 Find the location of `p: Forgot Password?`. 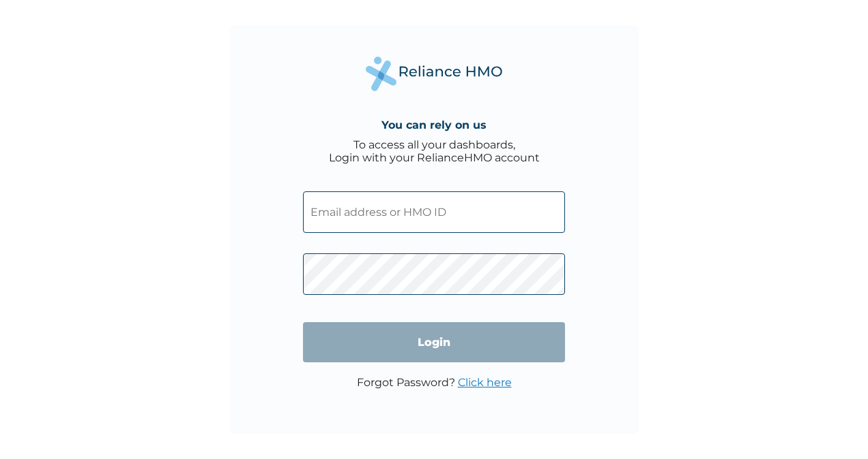

p: Forgot Password? is located at coordinates (434, 382).